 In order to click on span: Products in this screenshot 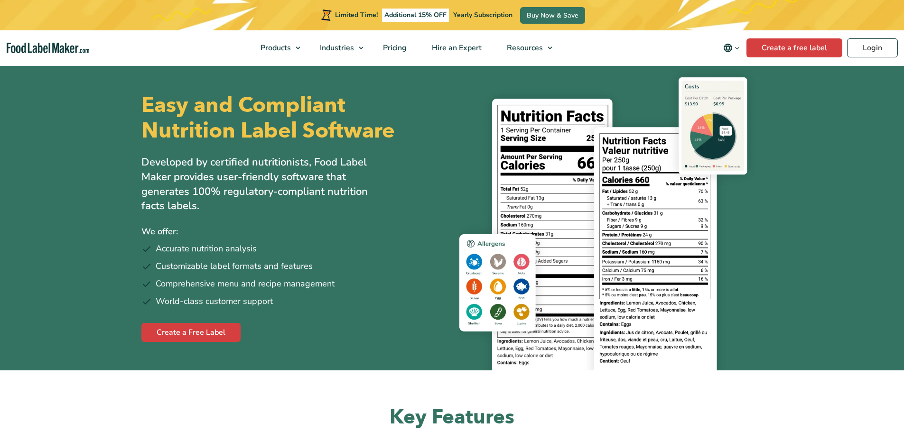, I will do `click(275, 48)`.